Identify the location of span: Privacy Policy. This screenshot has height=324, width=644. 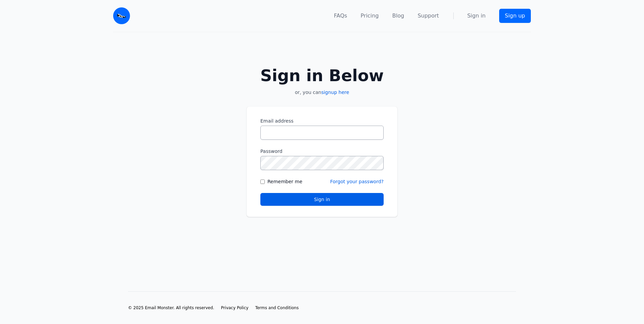
(235, 308).